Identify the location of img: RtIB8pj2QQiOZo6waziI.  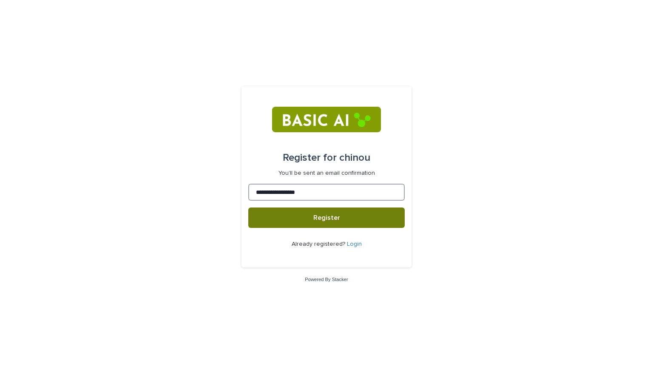
(326, 119).